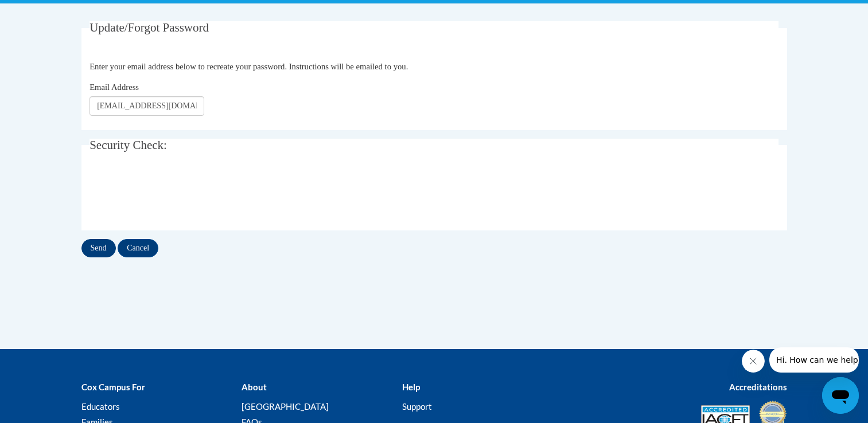 This screenshot has width=868, height=423. What do you see at coordinates (101, 406) in the screenshot?
I see `a: Educators` at bounding box center [101, 406].